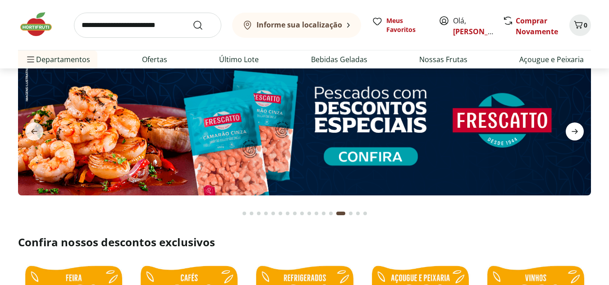  Describe the element at coordinates (407, 25) in the screenshot. I see `span: Meus Favoritos` at that location.